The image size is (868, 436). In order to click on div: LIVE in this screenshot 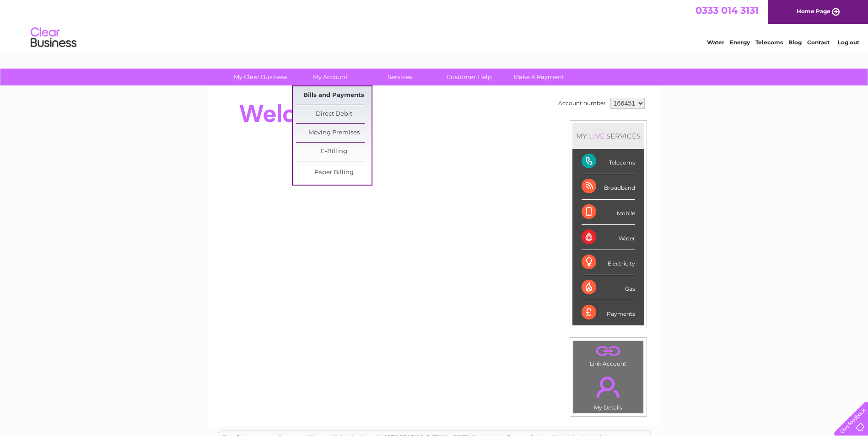, I will do `click(596, 136)`.